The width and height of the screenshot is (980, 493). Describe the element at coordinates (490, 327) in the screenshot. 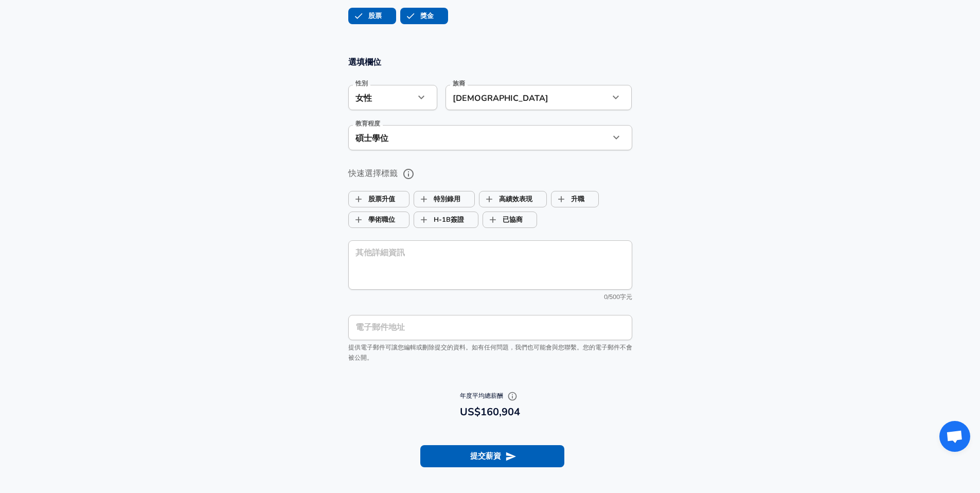

I see `input: team@levels.fyi` at that location.